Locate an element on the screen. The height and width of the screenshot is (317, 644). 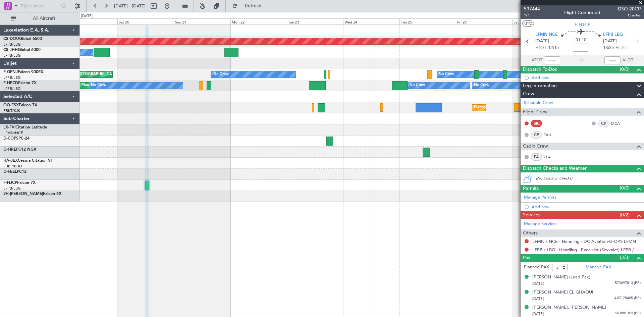
span: 573097813 (PP) is located at coordinates (628, 283).